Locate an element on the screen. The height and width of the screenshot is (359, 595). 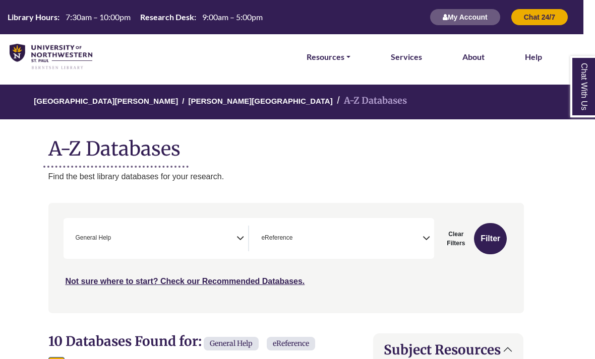
span: 7:30am – 10:00pm is located at coordinates (98, 17).